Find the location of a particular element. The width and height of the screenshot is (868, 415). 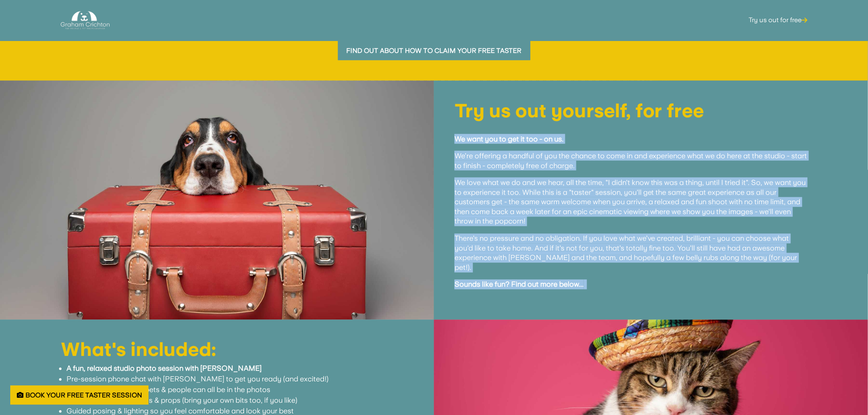

div: Keywords by Traffic is located at coordinates (114, 51).